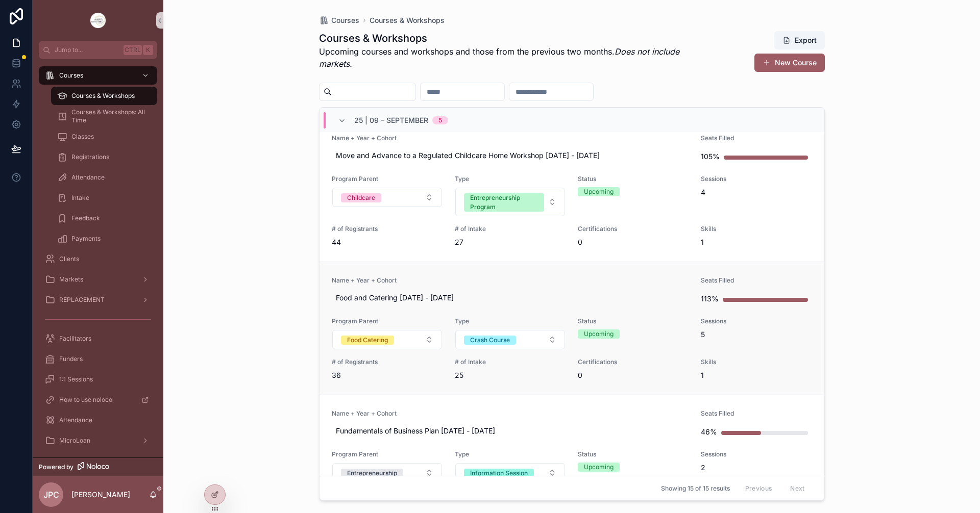 The width and height of the screenshot is (980, 513). What do you see at coordinates (104, 198) in the screenshot?
I see `a: Intake` at bounding box center [104, 198].